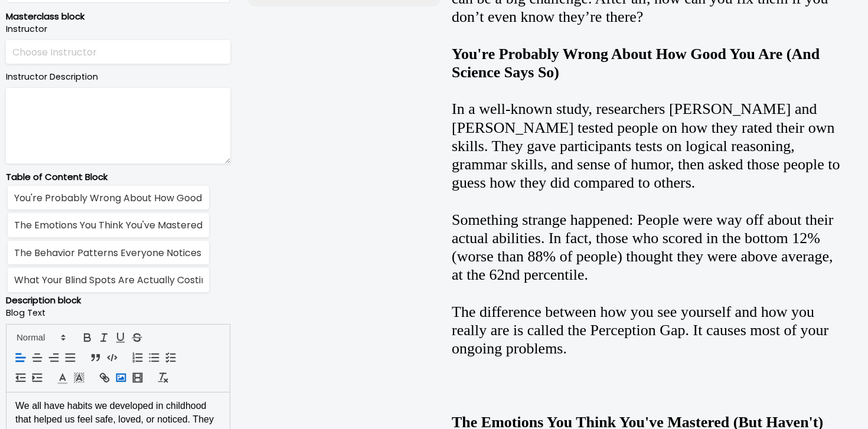  I want to click on input: Choose Instructor, so click(118, 52).